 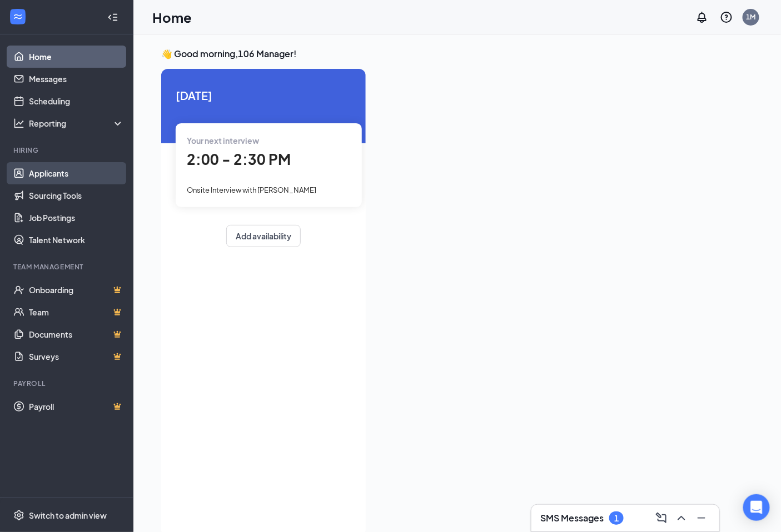 What do you see at coordinates (113, 17) in the screenshot?
I see `svg: Collapse` at bounding box center [113, 17].